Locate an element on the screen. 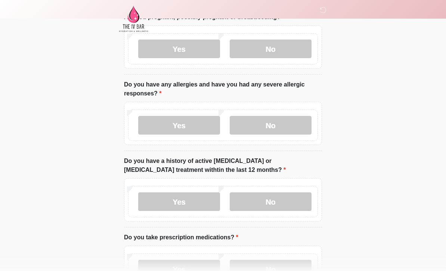 Image resolution: width=446 pixels, height=271 pixels. label: Do you take prescription medications? is located at coordinates (181, 238).